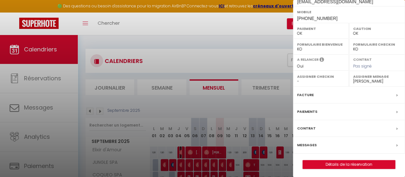 Image resolution: width=405 pixels, height=177 pixels. I want to click on button: Détails de la réservation, so click(349, 164).